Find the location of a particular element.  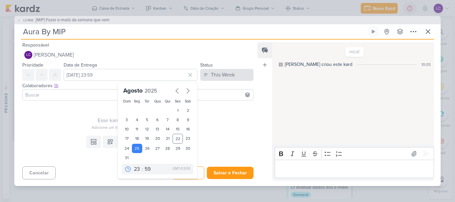

div: 24 is located at coordinates (127, 149).